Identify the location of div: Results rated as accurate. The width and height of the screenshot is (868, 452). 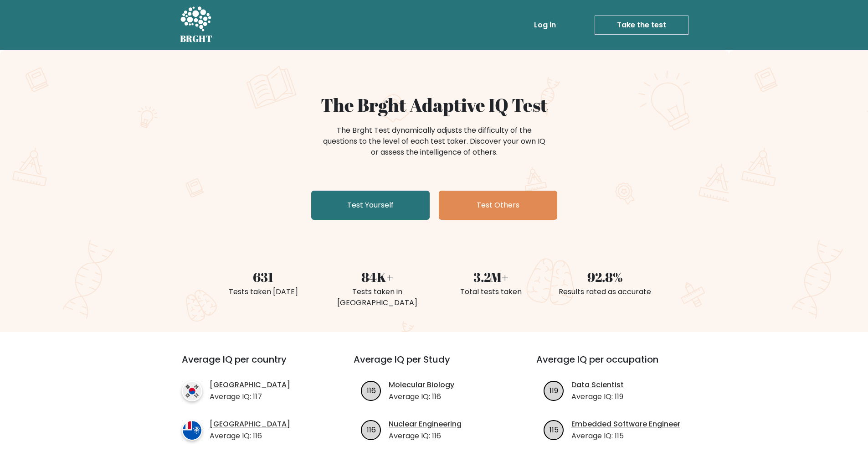
(605, 292).